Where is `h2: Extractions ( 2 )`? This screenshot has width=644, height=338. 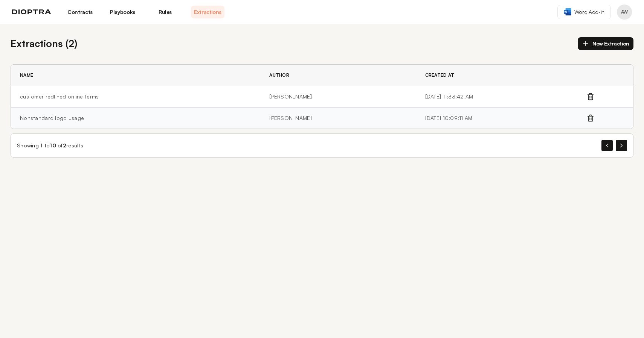
h2: Extractions ( 2 ) is located at coordinates (44, 43).